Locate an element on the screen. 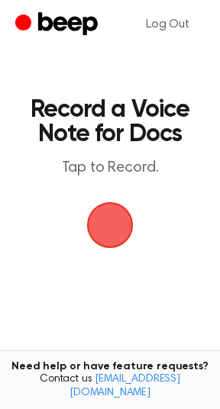  h1: Record a Voice Note for Docs is located at coordinates (110, 122).